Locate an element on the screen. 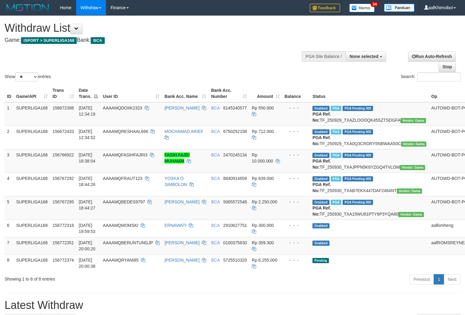  a: Stop is located at coordinates (447, 67).